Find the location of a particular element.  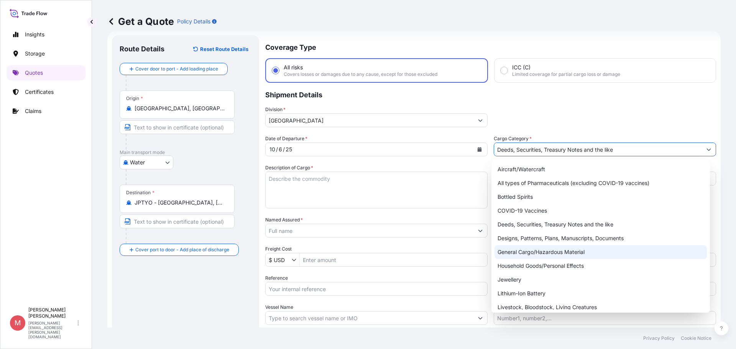

span: Cover door to port - Add loading place is located at coordinates (177, 69).